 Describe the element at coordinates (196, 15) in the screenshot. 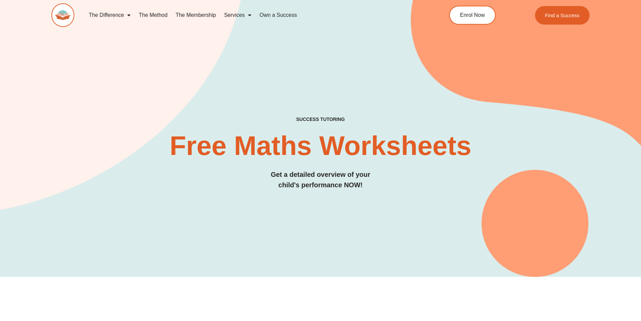

I see `a: The Membership` at that location.